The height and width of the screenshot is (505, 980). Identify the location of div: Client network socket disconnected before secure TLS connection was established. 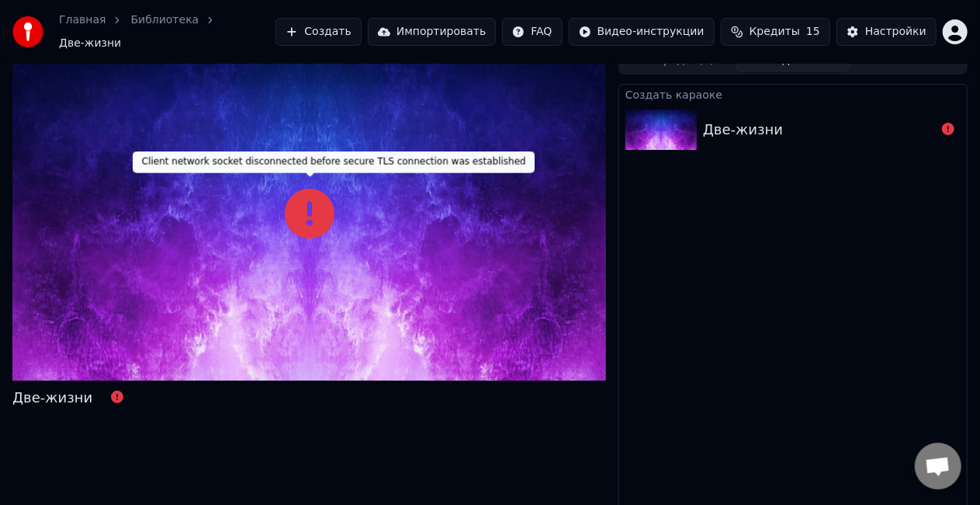
(334, 162).